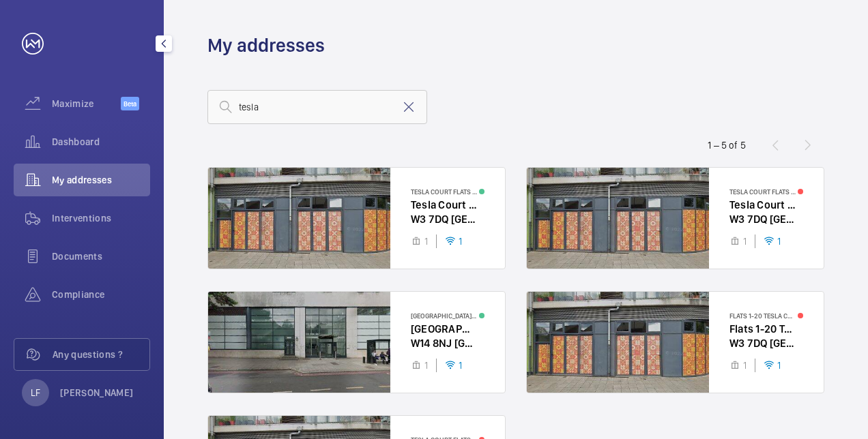 This screenshot has width=868, height=439. What do you see at coordinates (317, 107) in the screenshot?
I see `input: Search by address` at bounding box center [317, 107].